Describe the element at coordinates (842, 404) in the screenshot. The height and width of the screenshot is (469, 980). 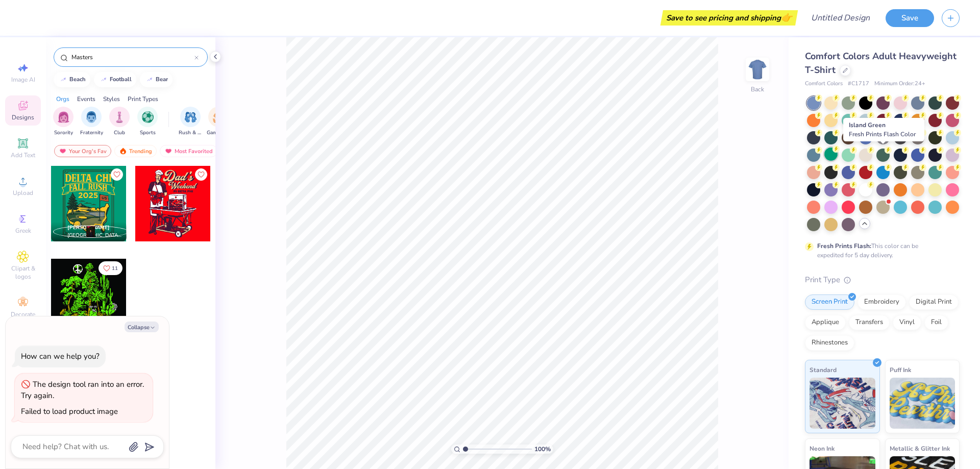
I see `img: Standard` at that location.